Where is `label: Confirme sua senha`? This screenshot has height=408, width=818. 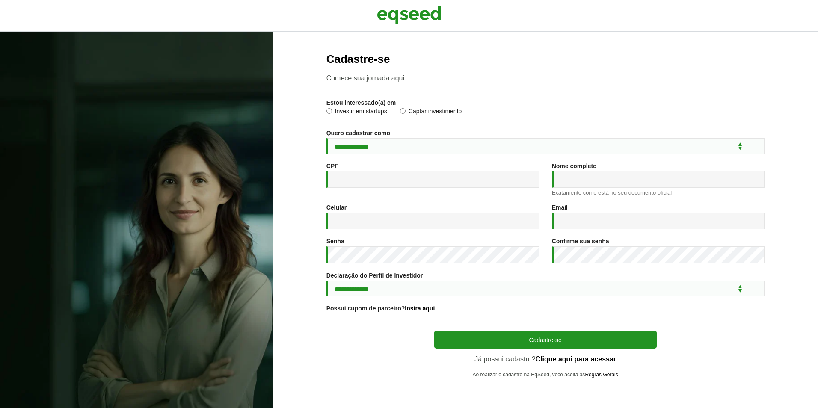
label: Confirme sua senha is located at coordinates (580, 241).